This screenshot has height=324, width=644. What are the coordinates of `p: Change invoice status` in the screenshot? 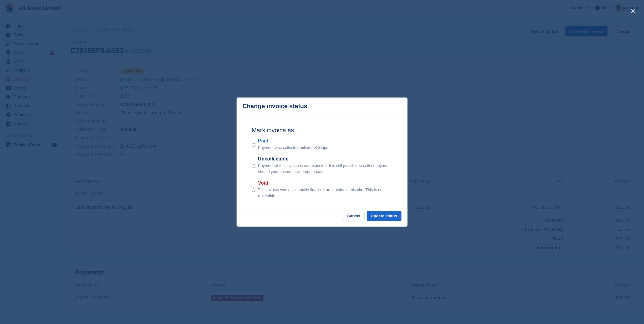 It's located at (275, 106).